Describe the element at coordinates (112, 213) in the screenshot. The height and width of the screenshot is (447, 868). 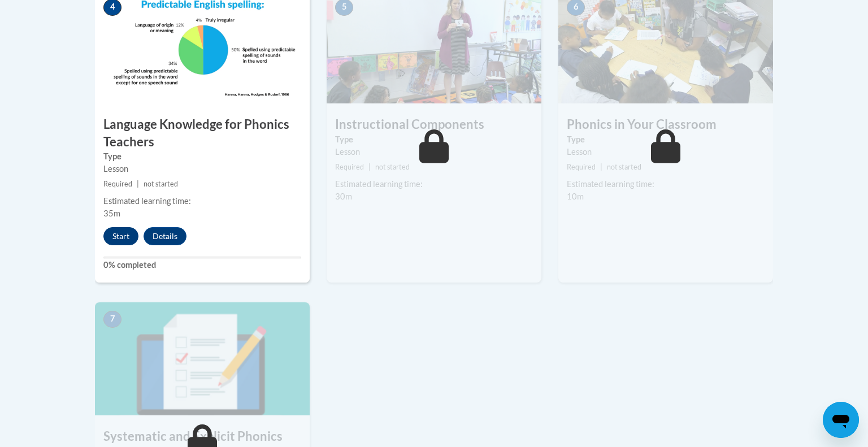
I see `span: 35m` at that location.